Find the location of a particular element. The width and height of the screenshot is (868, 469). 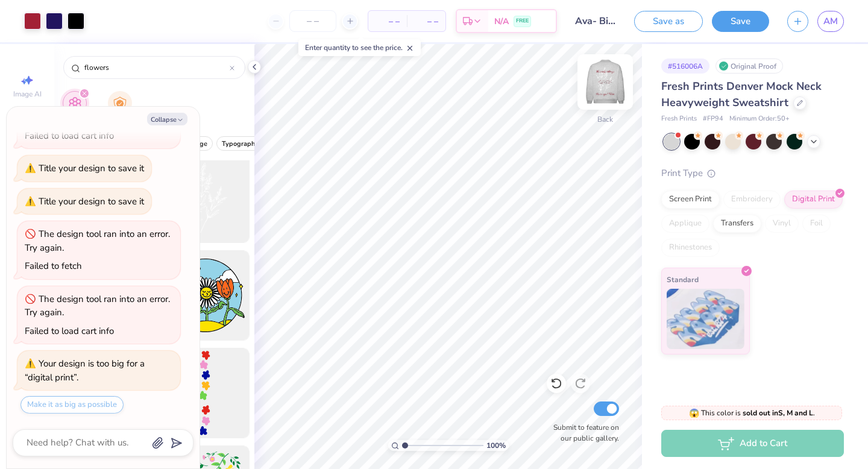

div: Digital Print is located at coordinates (813, 200).